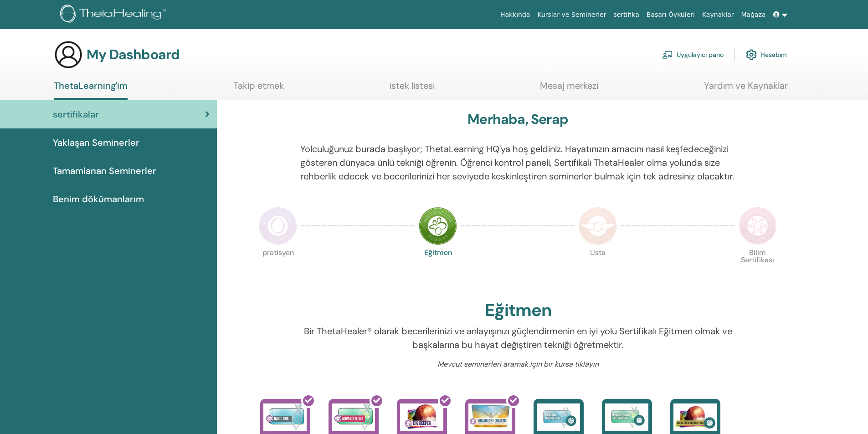  Describe the element at coordinates (695, 417) in the screenshot. I see `img: Dig Deeper Instructors` at that location.